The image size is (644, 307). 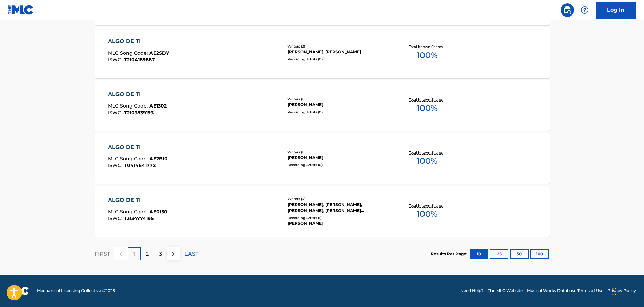 What do you see at coordinates (102, 254) in the screenshot?
I see `p: FIRST` at bounding box center [102, 254].